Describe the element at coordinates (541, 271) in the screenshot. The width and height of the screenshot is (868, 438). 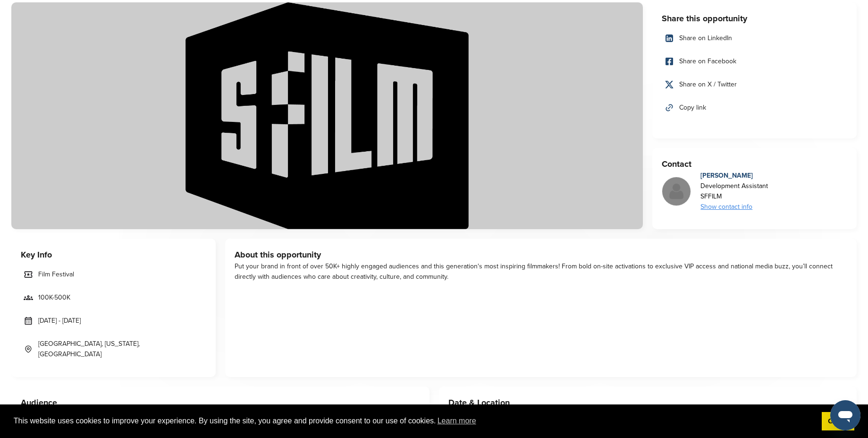
I see `div: Put your brand in front of over 50K+ highly engaged audiences and this generation's most inspirin...` at that location.